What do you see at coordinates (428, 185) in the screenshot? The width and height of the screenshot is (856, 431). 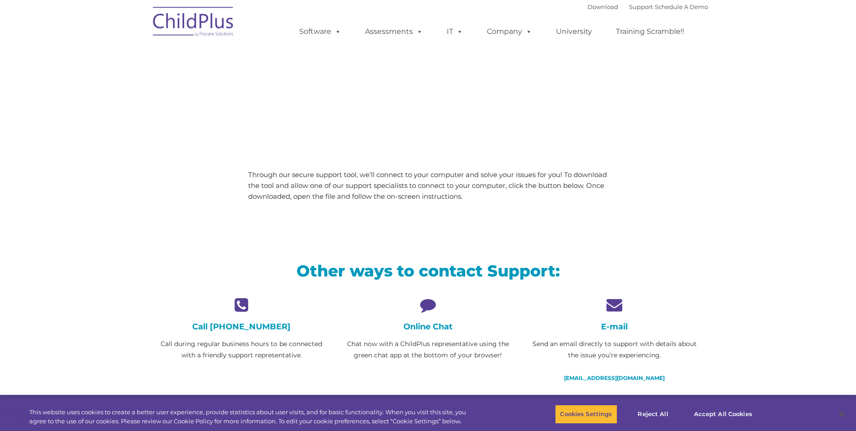 I see `p: Through our secure support tool, we’ll connect to your computer and solve your issues for you! To...` at bounding box center [428, 185].